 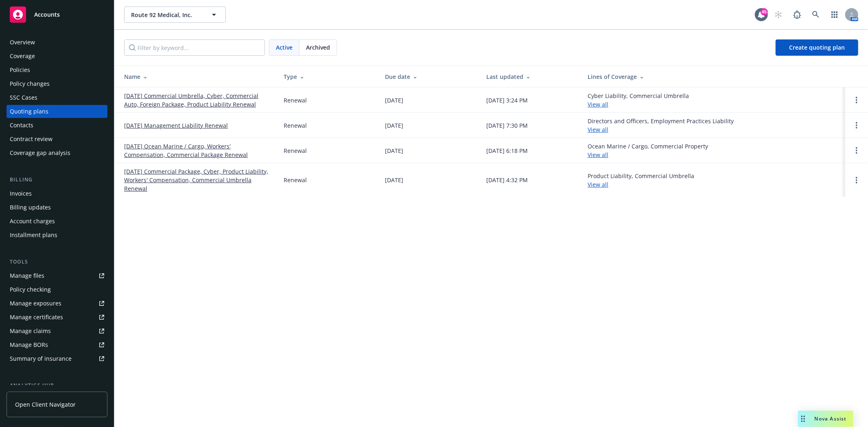 I want to click on span: Accounts, so click(x=47, y=14).